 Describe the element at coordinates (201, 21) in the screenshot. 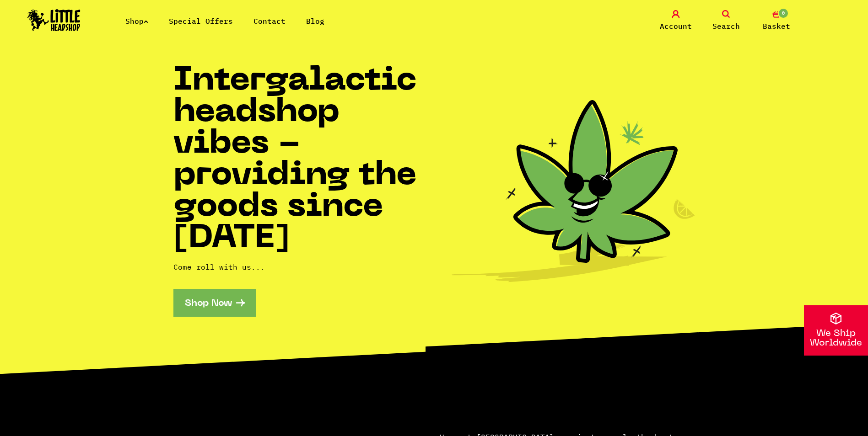

I see `a: Special Offers` at that location.